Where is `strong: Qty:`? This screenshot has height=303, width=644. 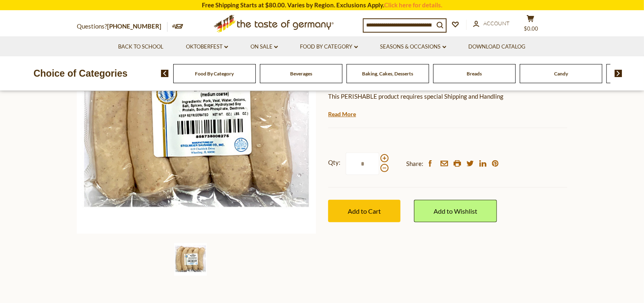
strong: Qty: is located at coordinates (334, 162).